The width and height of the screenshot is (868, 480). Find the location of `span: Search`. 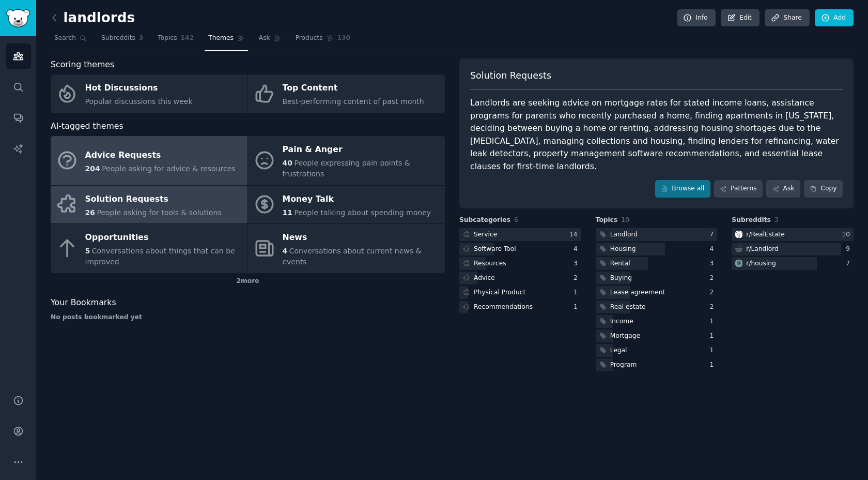

span: Search is located at coordinates (65, 38).